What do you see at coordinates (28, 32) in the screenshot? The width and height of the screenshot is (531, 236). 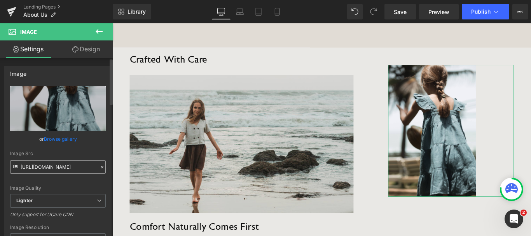 I see `span: Image` at bounding box center [28, 32].